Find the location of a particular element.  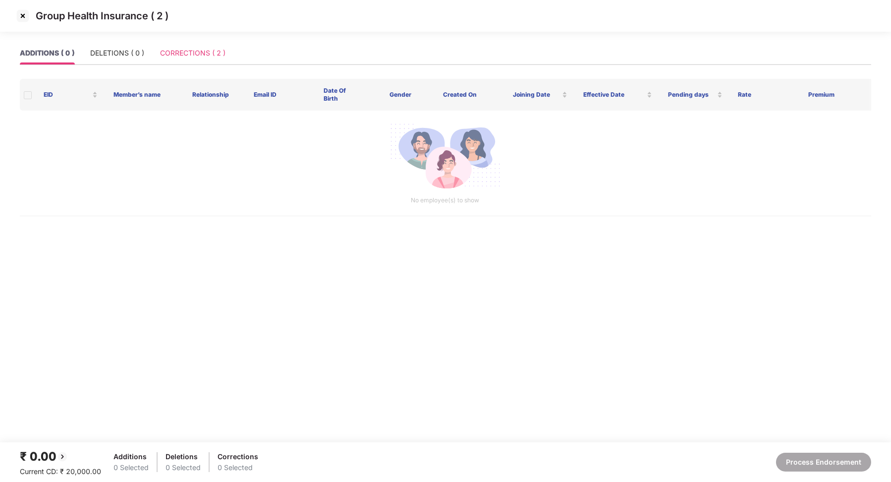

div: Corrections is located at coordinates (238, 457).